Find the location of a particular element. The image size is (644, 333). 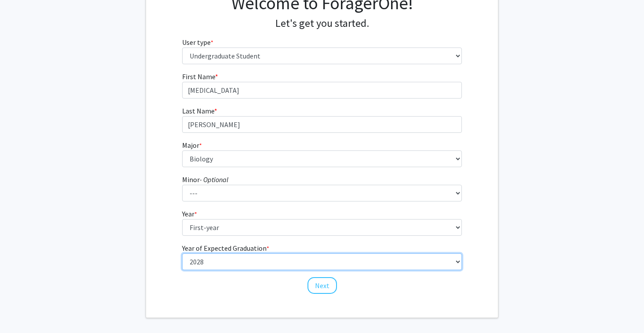

span: First Name is located at coordinates (199, 76).